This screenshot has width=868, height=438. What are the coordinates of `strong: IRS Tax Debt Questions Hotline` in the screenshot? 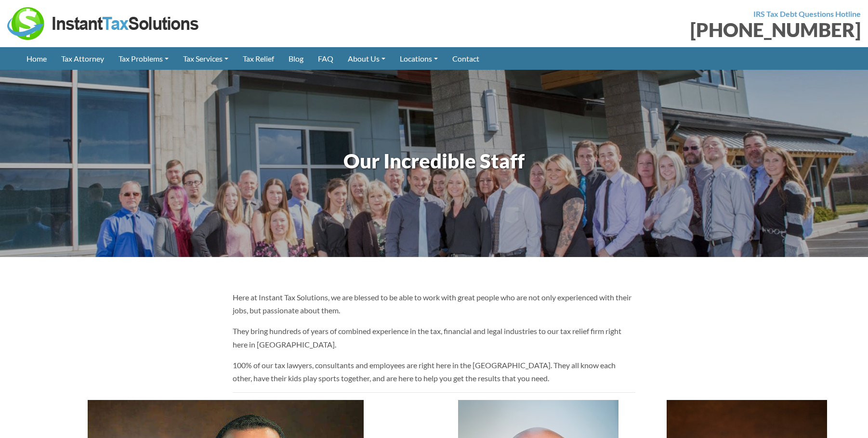 It's located at (806, 13).